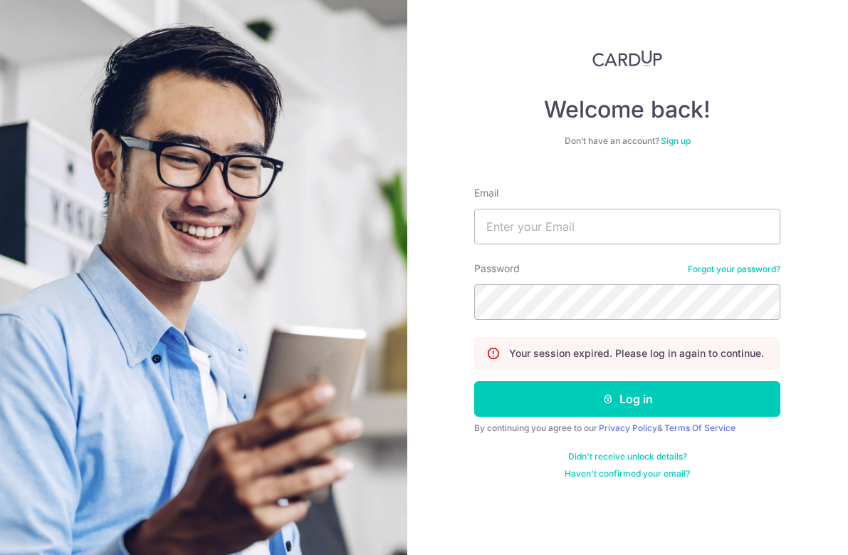 Image resolution: width=848 pixels, height=555 pixels. What do you see at coordinates (700, 427) in the screenshot?
I see `a: Terms Of Service` at bounding box center [700, 427].